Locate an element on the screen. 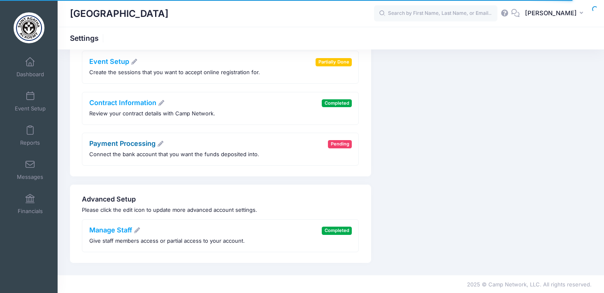 The image size is (604, 293). a: Payment Processing is located at coordinates (127, 143).